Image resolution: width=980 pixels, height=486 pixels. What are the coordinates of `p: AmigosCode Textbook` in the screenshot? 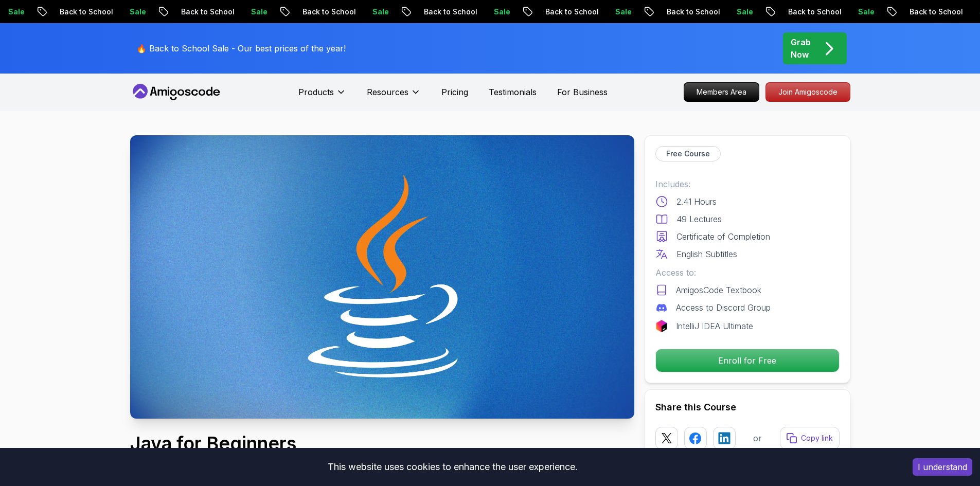 It's located at (719, 290).